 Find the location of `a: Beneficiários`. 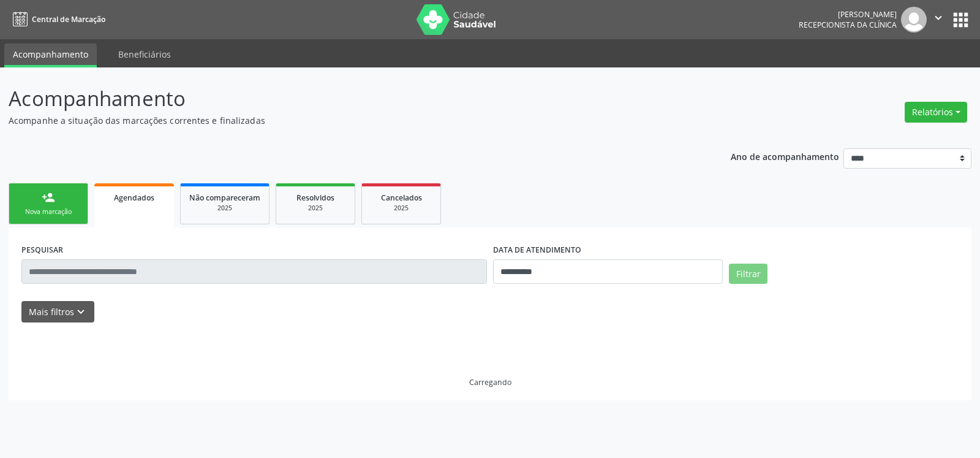

a: Beneficiários is located at coordinates (145, 54).